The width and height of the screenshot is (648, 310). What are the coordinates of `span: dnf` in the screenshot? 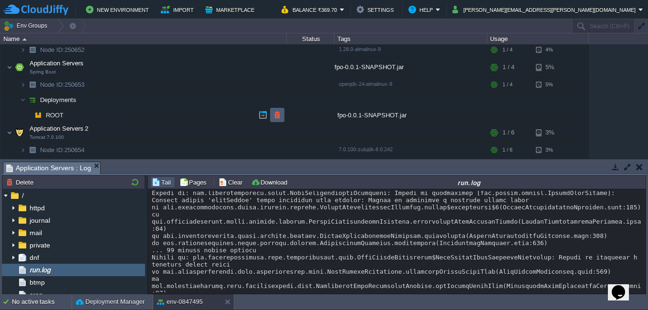 It's located at (34, 258).